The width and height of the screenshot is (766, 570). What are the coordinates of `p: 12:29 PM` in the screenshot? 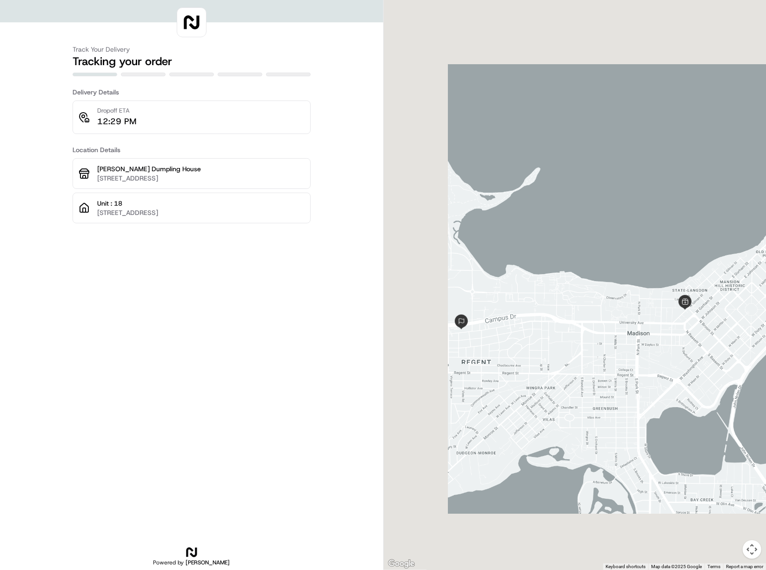 It's located at (117, 121).